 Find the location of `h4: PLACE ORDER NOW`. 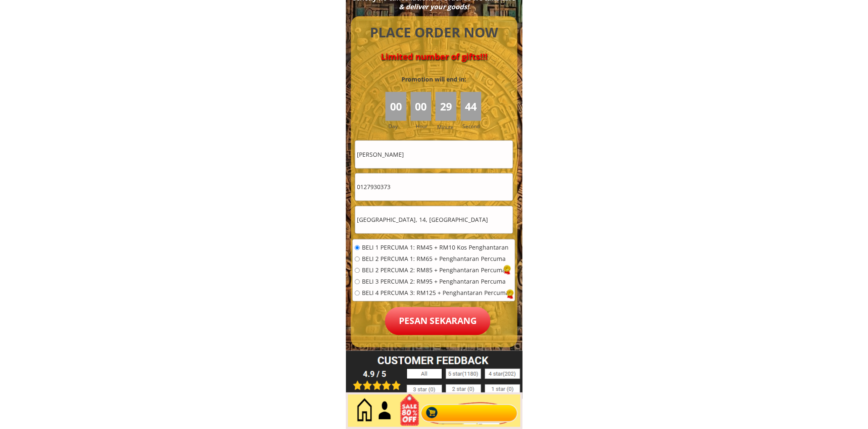

h4: PLACE ORDER NOW is located at coordinates (434, 32).